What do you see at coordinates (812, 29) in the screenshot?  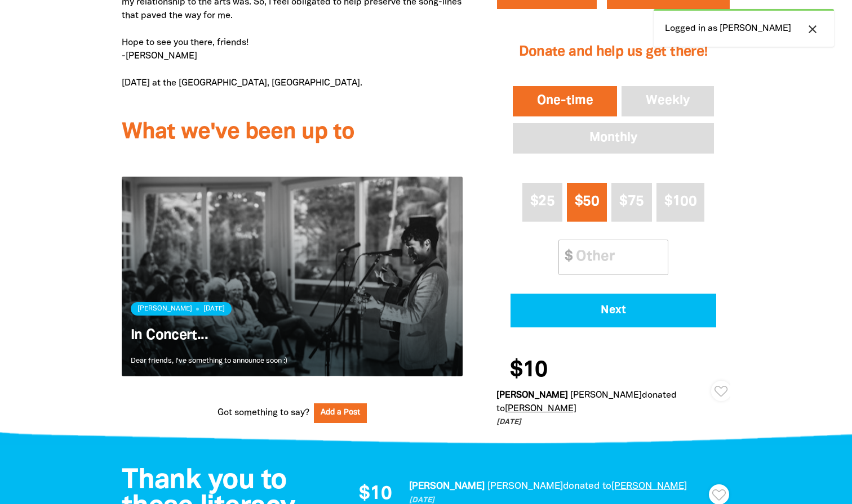 I see `button: close` at bounding box center [812, 29].